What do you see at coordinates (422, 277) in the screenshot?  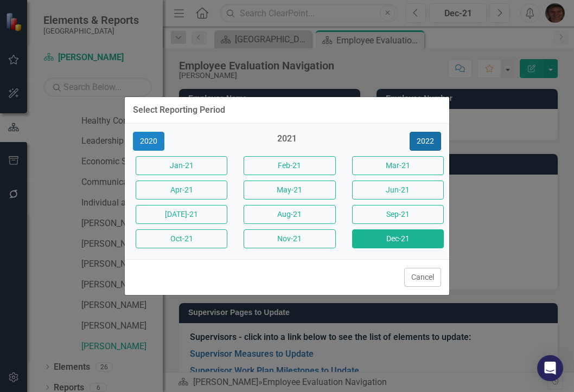 I see `button: Cancel` at bounding box center [422, 277].